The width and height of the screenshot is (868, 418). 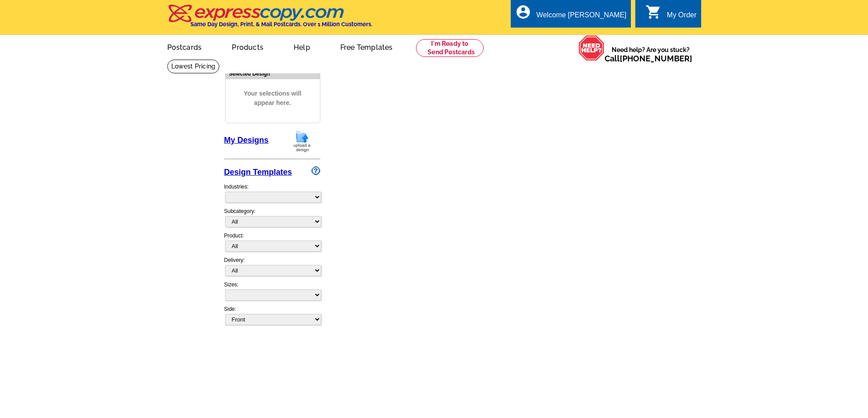 What do you see at coordinates (302, 141) in the screenshot?
I see `img: upload-design` at bounding box center [302, 141].